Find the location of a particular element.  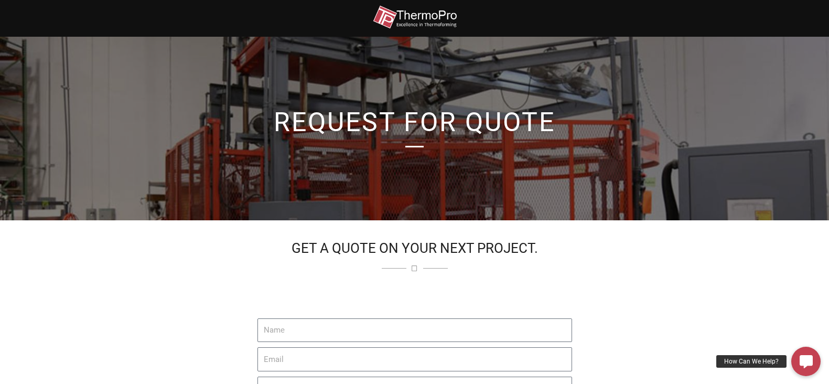

h2: GET A QUOTE ON YOUR NEXT PROJECT. is located at coordinates (415, 248).